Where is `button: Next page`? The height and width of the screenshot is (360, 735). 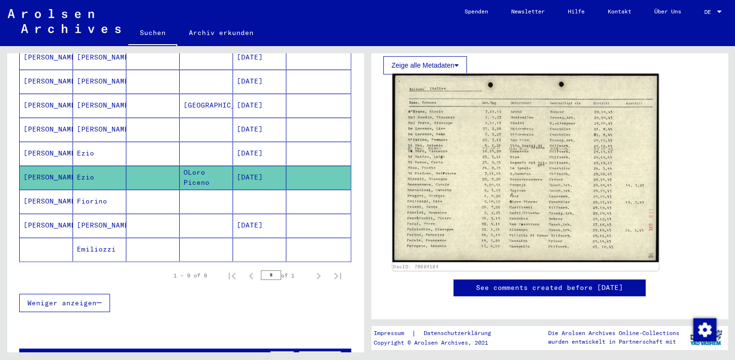
button: Next page is located at coordinates (318, 276).